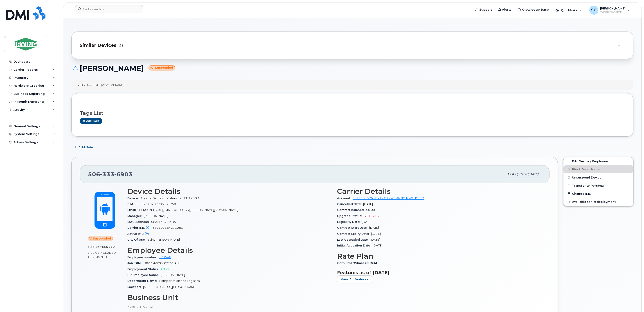 Image resolution: width=644 pixels, height=312 pixels. Describe the element at coordinates (98, 45) in the screenshot. I see `span: Similar Devices` at that location.